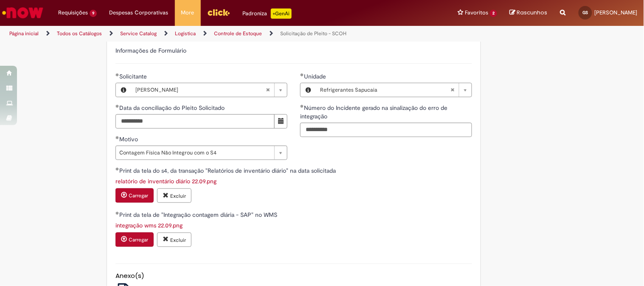 The width and height of the screenshot is (644, 286). I want to click on span: Print da tela do s4, da transação "Relatórios de inventário diário" na data solicitada, so click(228, 171).